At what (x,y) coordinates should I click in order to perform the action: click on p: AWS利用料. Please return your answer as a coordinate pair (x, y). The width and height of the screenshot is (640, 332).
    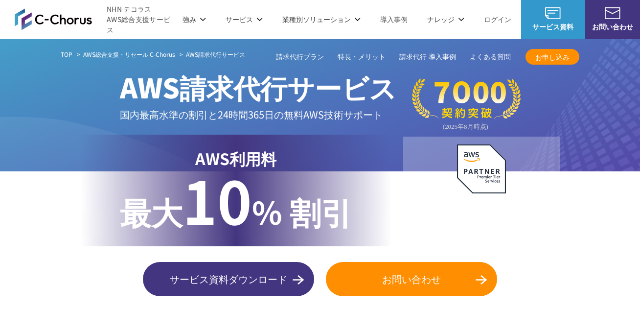
    Looking at the image, I should click on (236, 158).